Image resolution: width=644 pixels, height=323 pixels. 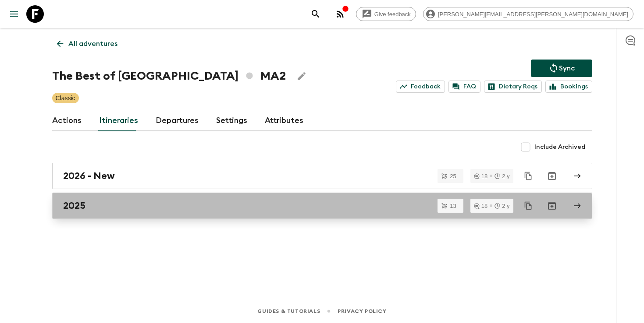 What do you see at coordinates (65, 98) in the screenshot?
I see `p: Classic` at bounding box center [65, 98].